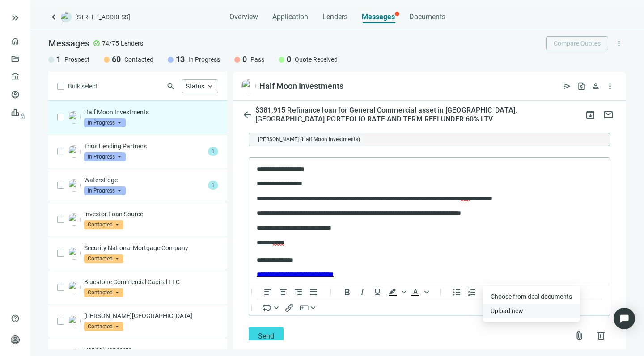 The height and width of the screenshot is (356, 644). What do you see at coordinates (472, 292) in the screenshot?
I see `button: Numbered list` at bounding box center [472, 292].